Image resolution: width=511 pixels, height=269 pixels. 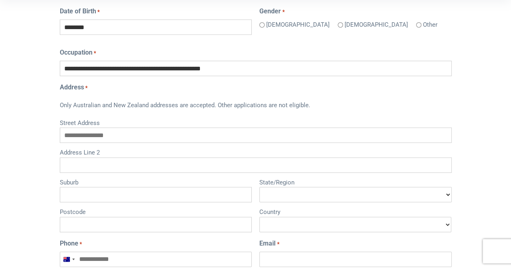 What do you see at coordinates (69, 259) in the screenshot?
I see `button: Selected country` at bounding box center [69, 259].